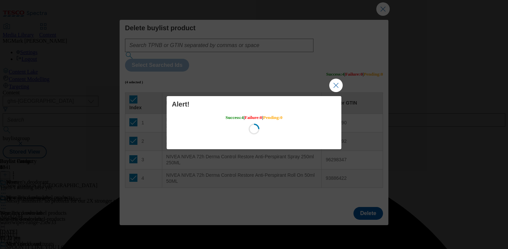 Image resolution: width=508 pixels, height=249 pixels. What do you see at coordinates (234, 117) in the screenshot?
I see `span: Success : 4` at bounding box center [234, 117].